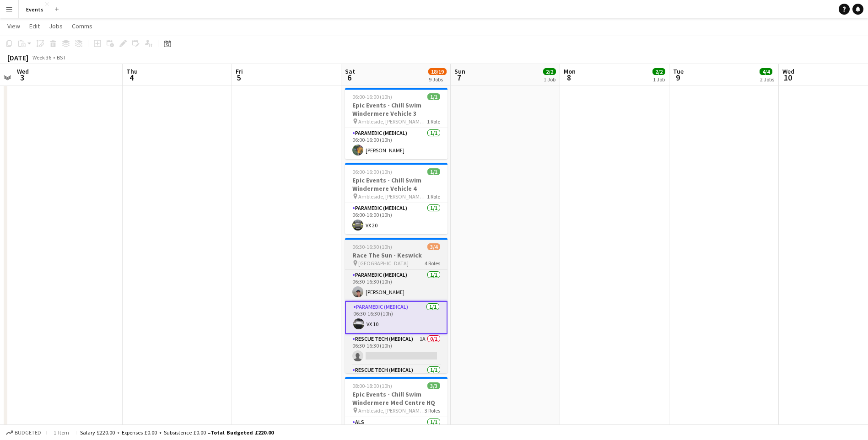  What do you see at coordinates (460, 72) in the screenshot?
I see `span: Sun` at bounding box center [460, 72].